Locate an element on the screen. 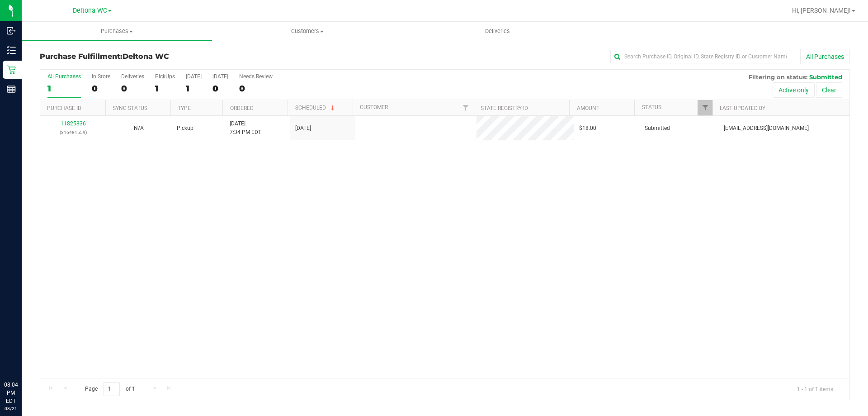 This screenshot has height=416, width=868. inline-svg: Retail is located at coordinates (12, 70).